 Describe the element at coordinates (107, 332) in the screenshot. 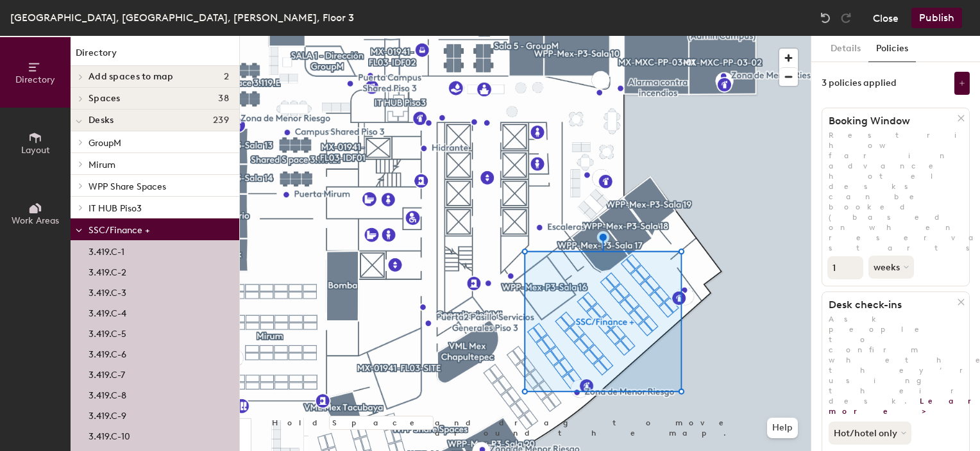

I see `p: 3.419.C-5` at that location.